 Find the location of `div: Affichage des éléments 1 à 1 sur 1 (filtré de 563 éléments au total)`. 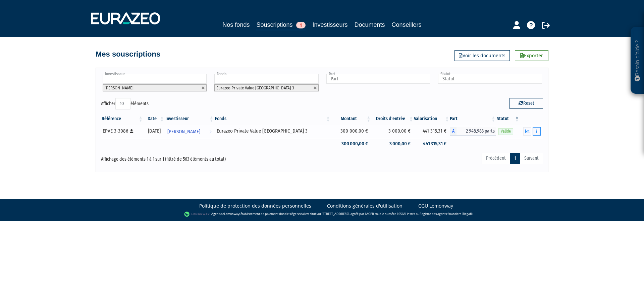

div: Affichage des éléments 1 à 1 sur 1 (filtré de 563 éléments au total) is located at coordinates (190, 158).